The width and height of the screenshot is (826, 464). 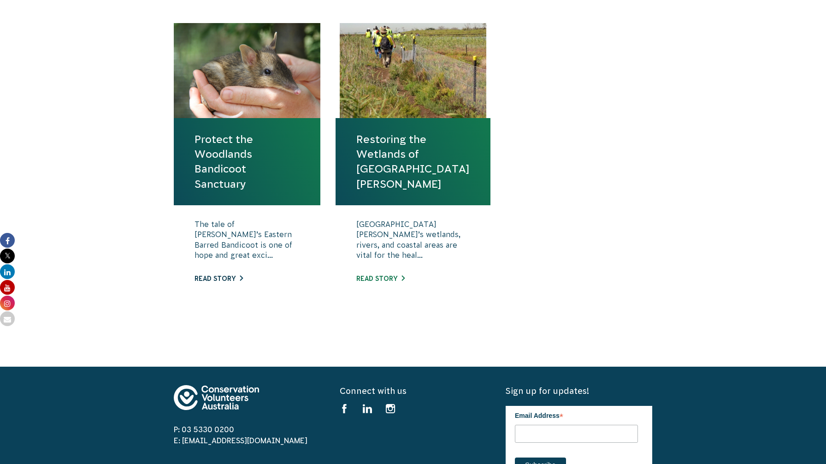 What do you see at coordinates (216, 398) in the screenshot?
I see `img: logo-footer.svg` at bounding box center [216, 398].